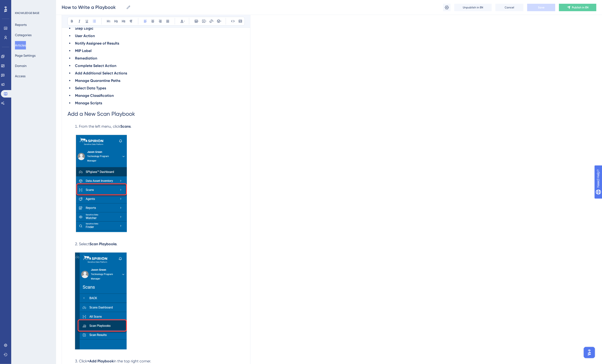  Describe the element at coordinates (473, 8) in the screenshot. I see `button: Unpublish in EN` at that location.